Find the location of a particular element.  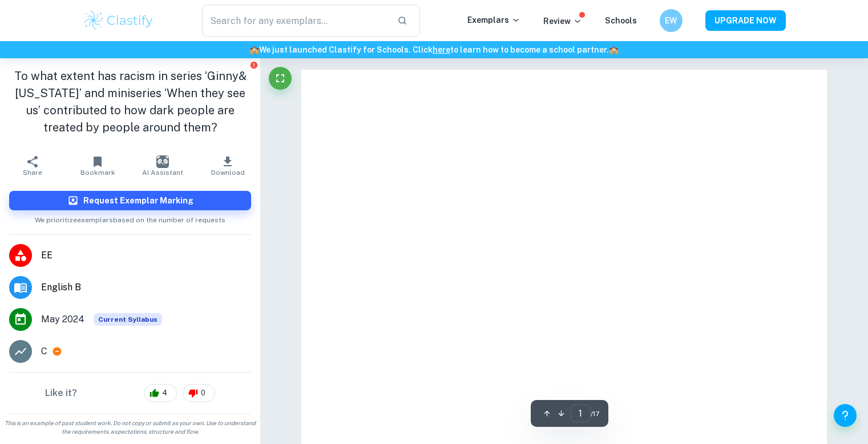

span: Share is located at coordinates (33, 172).